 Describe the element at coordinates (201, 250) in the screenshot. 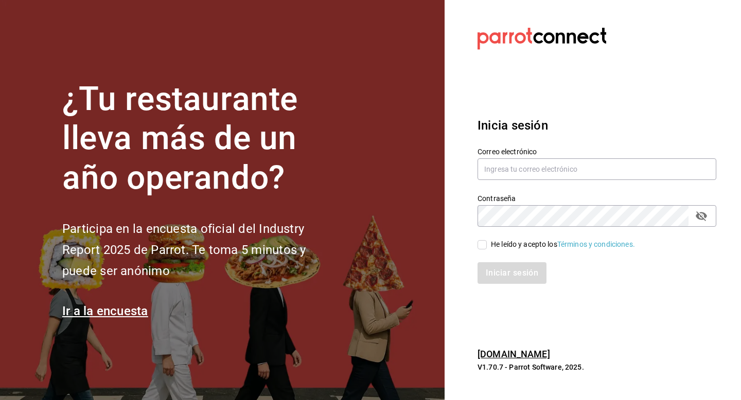

I see `h2: Participa en la encuesta oficial del Industry Report 2025 de Parrot. Te toma 5 minutos y puede se...` at that location.